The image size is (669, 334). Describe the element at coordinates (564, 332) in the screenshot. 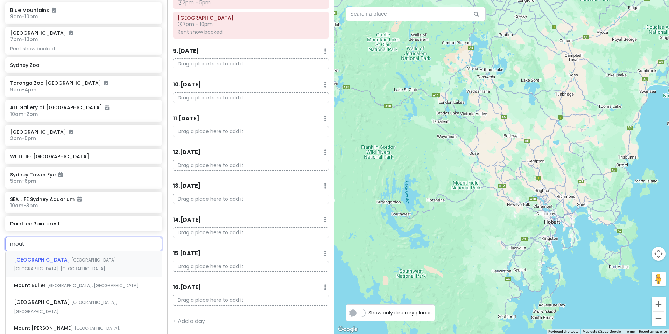

I see `button: Keyboard shortcuts` at that location.